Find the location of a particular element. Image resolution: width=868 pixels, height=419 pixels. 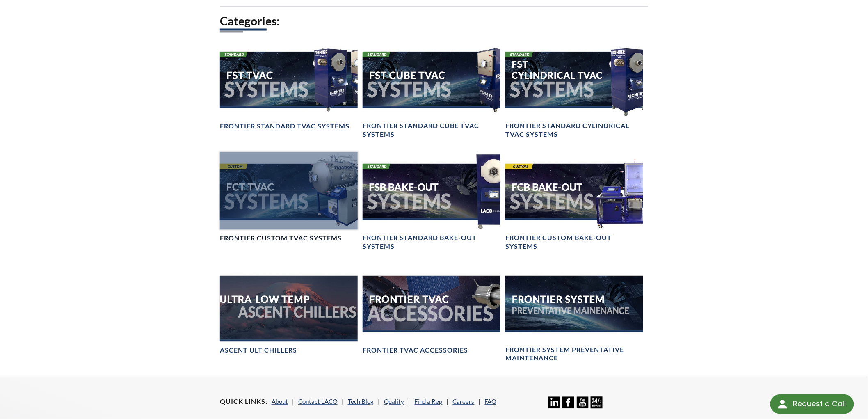

a: FST Cylindrical TVAC Systems headerFrontier Standard Cylindrical TVAC Systems is located at coordinates (574, 89).